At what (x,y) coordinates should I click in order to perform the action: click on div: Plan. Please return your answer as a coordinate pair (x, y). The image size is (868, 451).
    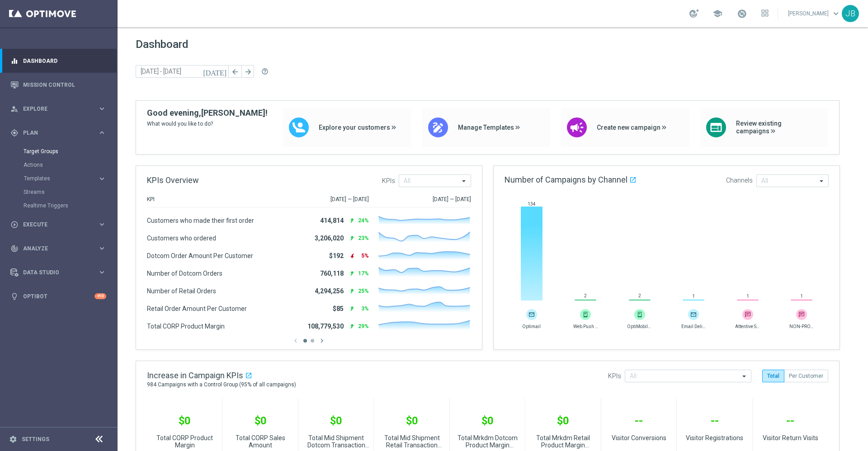
    Looking at the image, I should click on (54, 133).